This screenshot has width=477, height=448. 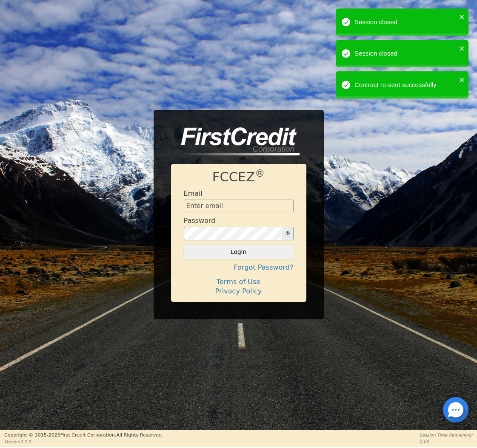 What do you see at coordinates (446, 441) in the screenshot?
I see `p: 0:00` at bounding box center [446, 441].